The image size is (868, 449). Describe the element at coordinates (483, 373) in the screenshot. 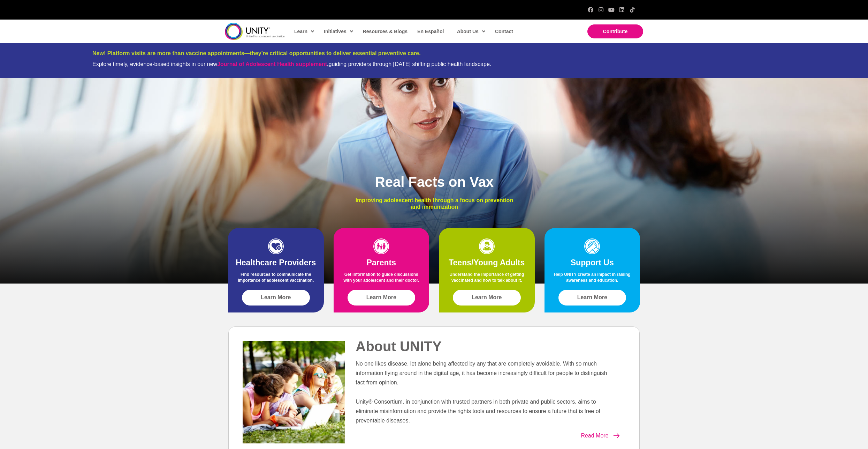

I see `p: No one likes disease, let alone being affected by any that are completely avoidable. With so much...` at that location.